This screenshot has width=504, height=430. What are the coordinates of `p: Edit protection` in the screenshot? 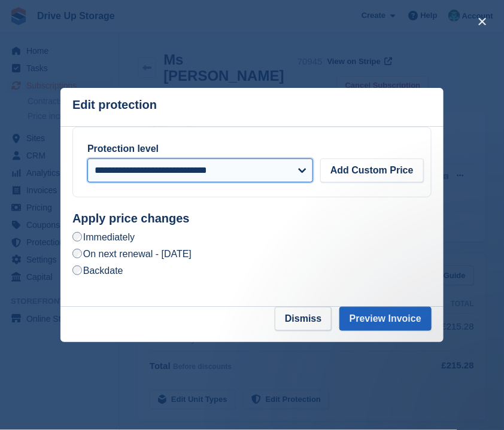 It's located at (114, 105).